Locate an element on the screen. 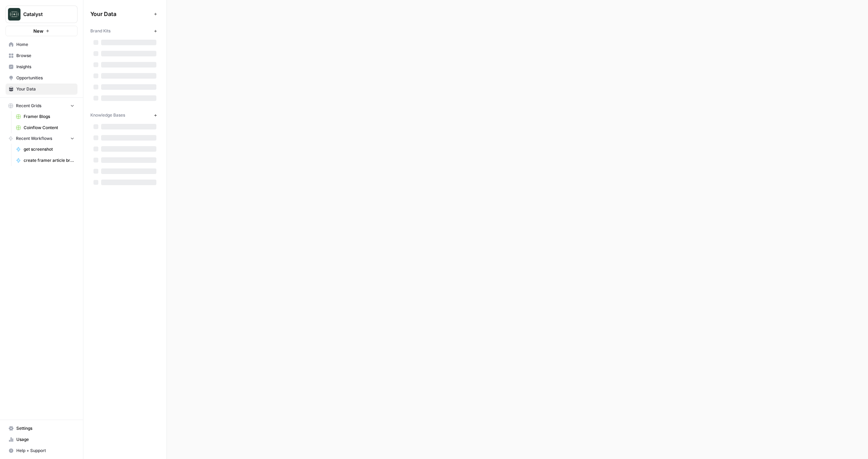 The height and width of the screenshot is (459, 868). span: Brand Kits is located at coordinates (101, 31).